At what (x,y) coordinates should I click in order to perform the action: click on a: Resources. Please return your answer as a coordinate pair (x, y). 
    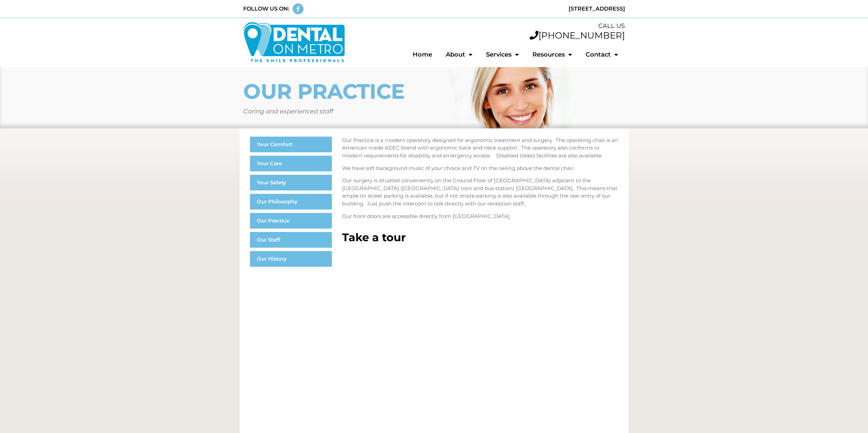
    Looking at the image, I should click on (552, 54).